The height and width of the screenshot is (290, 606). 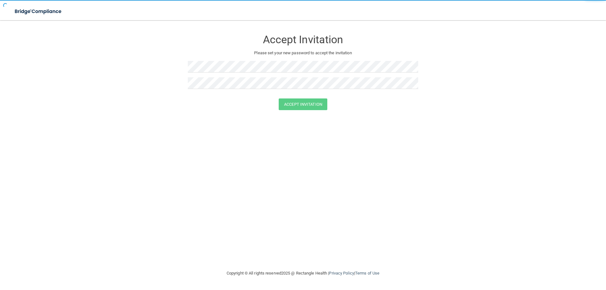 What do you see at coordinates (303, 53) in the screenshot?
I see `p: Please set your new password to accept the invitation` at bounding box center [303, 53].